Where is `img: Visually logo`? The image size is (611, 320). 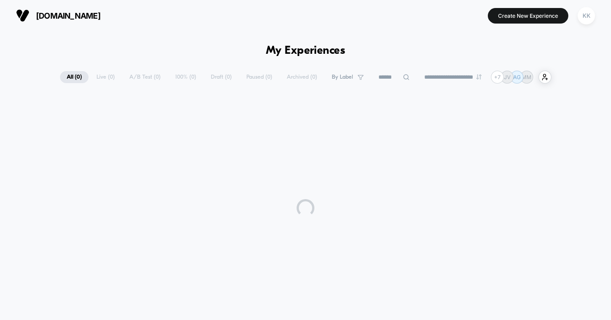
img: Visually logo is located at coordinates (23, 16).